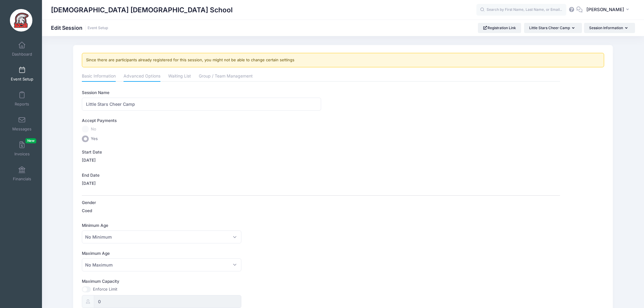 The image size is (644, 308). I want to click on span: Financials, so click(22, 178).